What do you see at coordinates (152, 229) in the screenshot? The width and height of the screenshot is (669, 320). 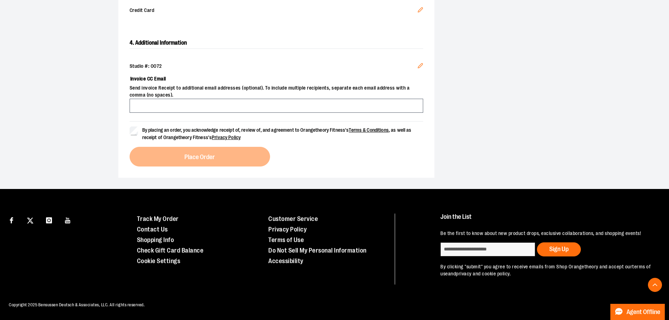 I see `a: Contact Us` at bounding box center [152, 229].